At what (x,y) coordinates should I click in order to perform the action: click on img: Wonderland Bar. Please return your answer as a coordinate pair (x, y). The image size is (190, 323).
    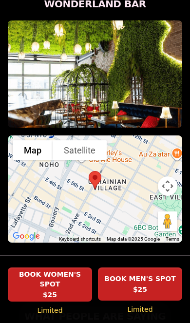
    Looking at the image, I should click on (95, 74).